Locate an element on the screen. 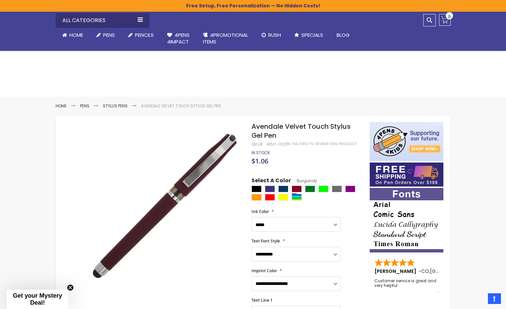 The image size is (506, 309). div: Green is located at coordinates (310, 189).